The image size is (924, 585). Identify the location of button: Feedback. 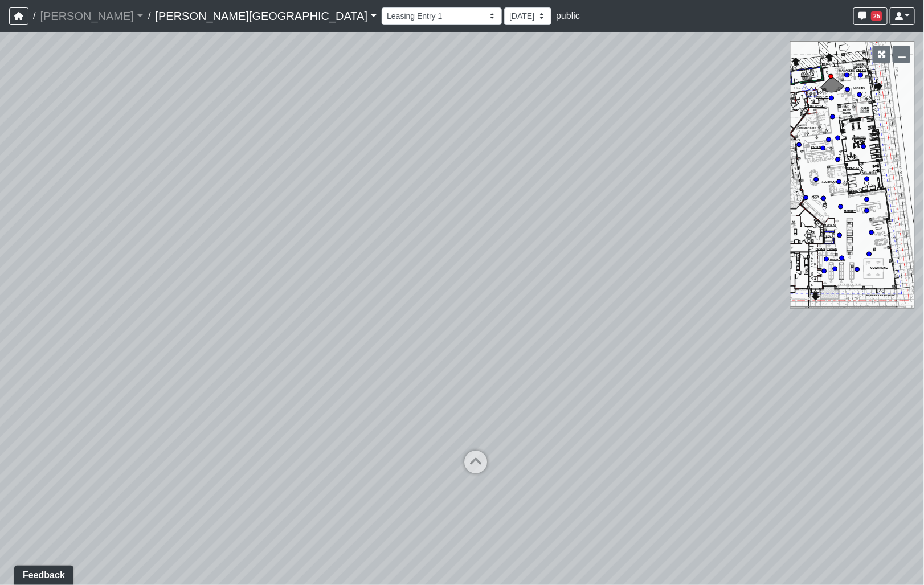
(35, 13).